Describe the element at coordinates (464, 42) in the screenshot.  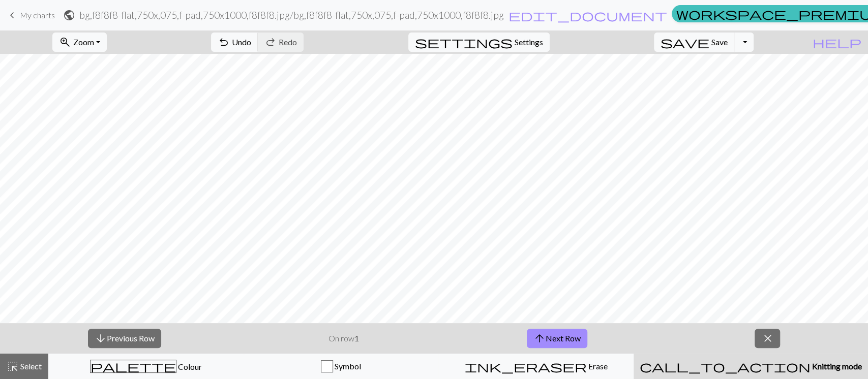
I see `span: settings` at that location.